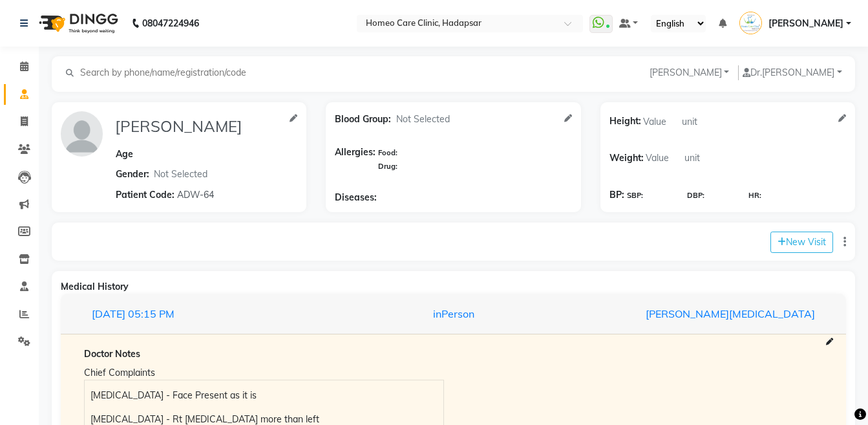  Describe the element at coordinates (145, 194) in the screenshot. I see `span: Patient Code:` at that location.